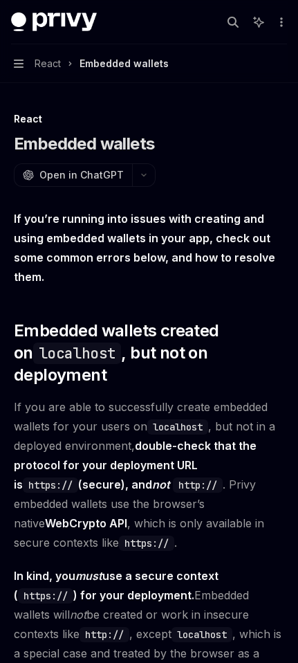 The width and height of the screenshot is (298, 663). What do you see at coordinates (135, 465) in the screenshot?
I see `strong: double-check that the protocol for your deployment URL is (secure), and` at bounding box center [135, 465].